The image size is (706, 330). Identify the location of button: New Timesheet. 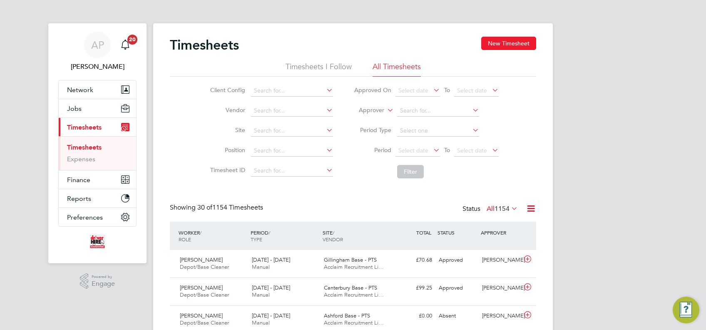
(509, 43).